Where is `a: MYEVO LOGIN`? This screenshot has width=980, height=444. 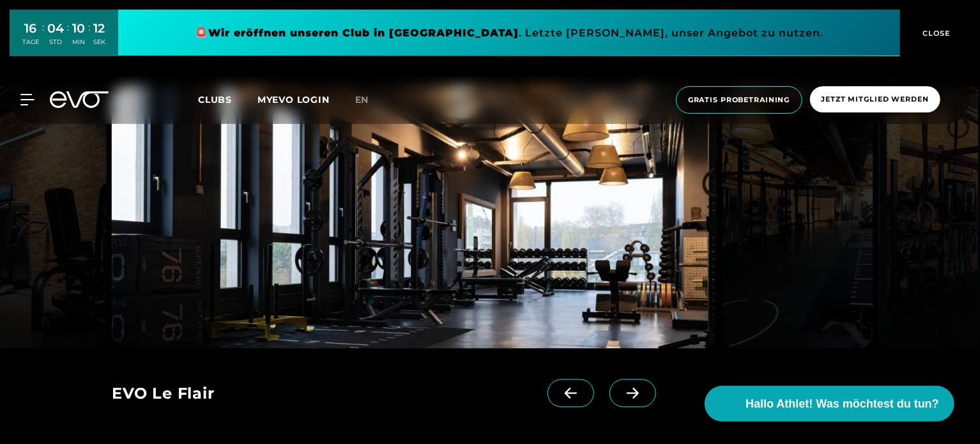 a: MYEVO LOGIN is located at coordinates (293, 100).